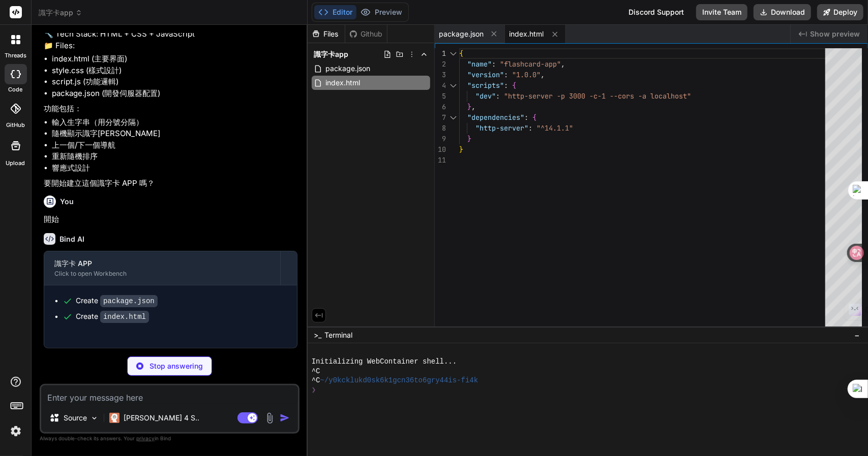 The height and width of the screenshot is (456, 868). Describe the element at coordinates (175, 168) in the screenshot. I see `li: 響應式設計` at that location.